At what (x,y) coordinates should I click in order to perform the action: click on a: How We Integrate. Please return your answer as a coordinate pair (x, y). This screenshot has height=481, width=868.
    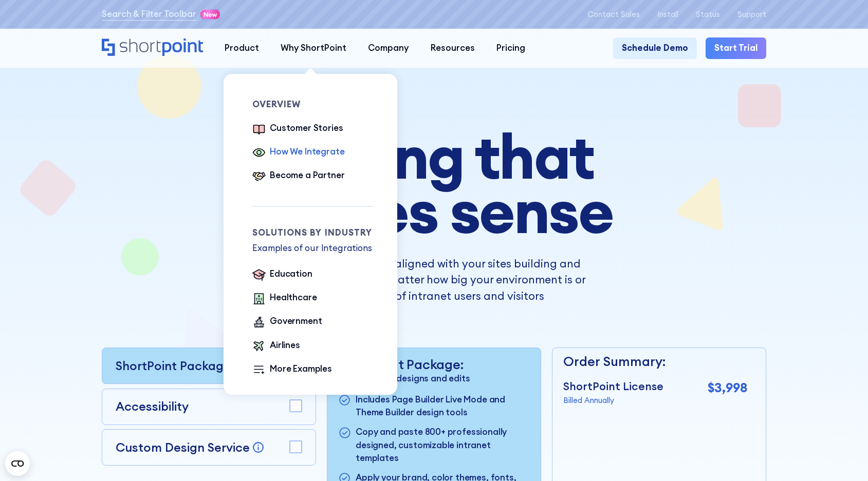
    Looking at the image, I should click on (298, 153).